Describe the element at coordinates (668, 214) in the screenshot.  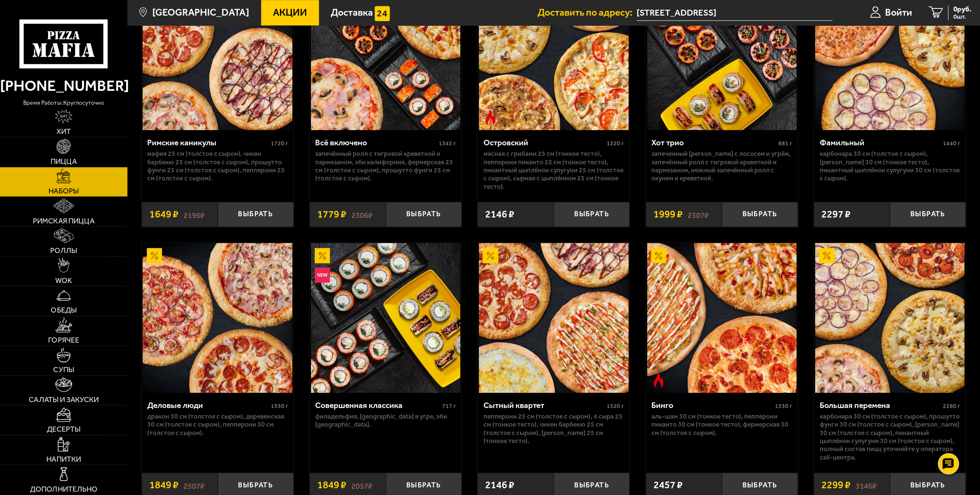
I see `span: 1999 ₽` at that location.